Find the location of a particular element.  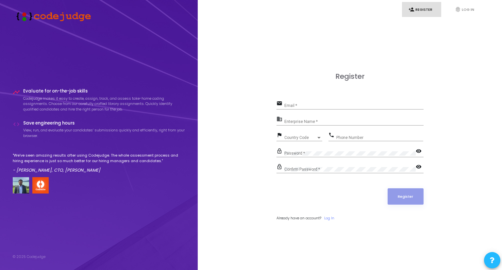

p: Codejudge makes it easy to create, assign, track, and assess take-home coding assignments. Choose... is located at coordinates (104, 104).